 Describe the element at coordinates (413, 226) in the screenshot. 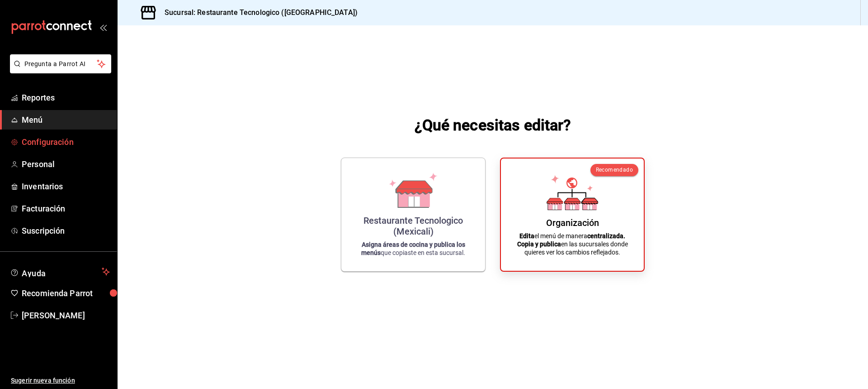

I see `div: Restaurante Tecnologico (Mexicali)` at that location.